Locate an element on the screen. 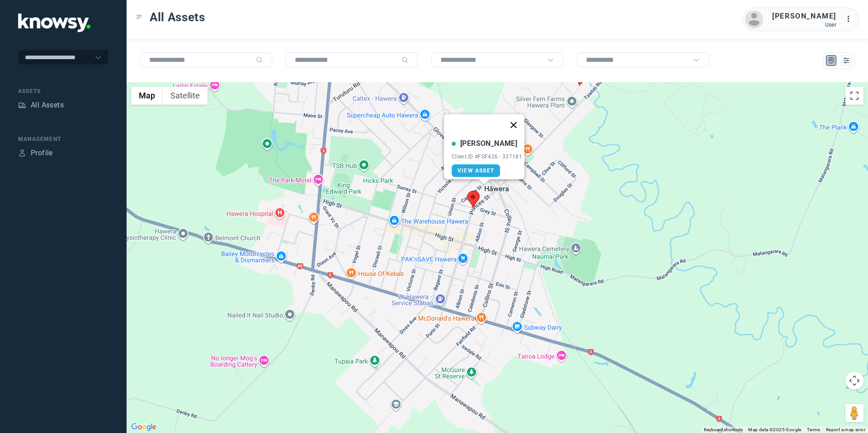  span: View Asset is located at coordinates (475, 171).